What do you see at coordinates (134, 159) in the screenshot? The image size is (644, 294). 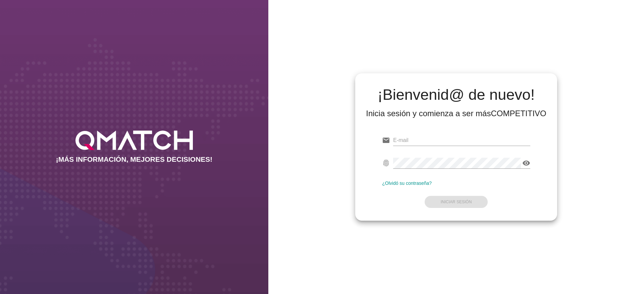 I see `h2: ¡MÁS INFORMACIÓN, MEJORES DECISIONES!` at bounding box center [134, 159].